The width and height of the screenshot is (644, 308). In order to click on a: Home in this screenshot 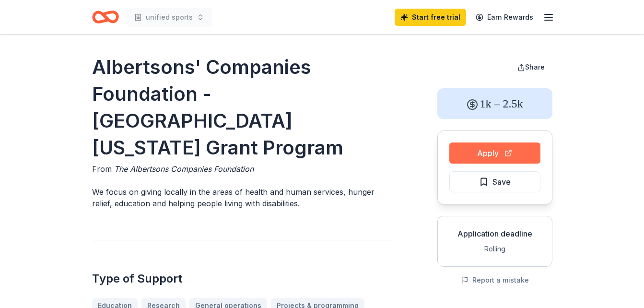, I will do `click(106, 17)`.